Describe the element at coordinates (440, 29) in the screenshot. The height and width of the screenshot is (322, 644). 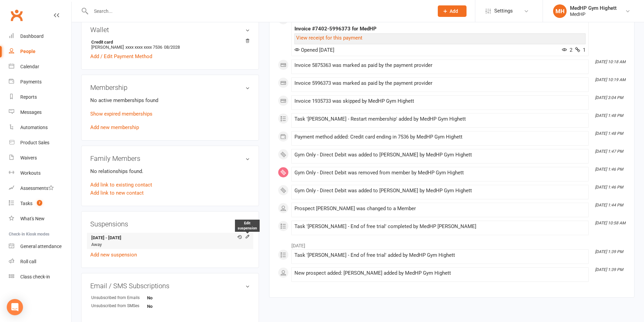
I see `div: Invoice #7402-5996373 for MedHP` at that location.